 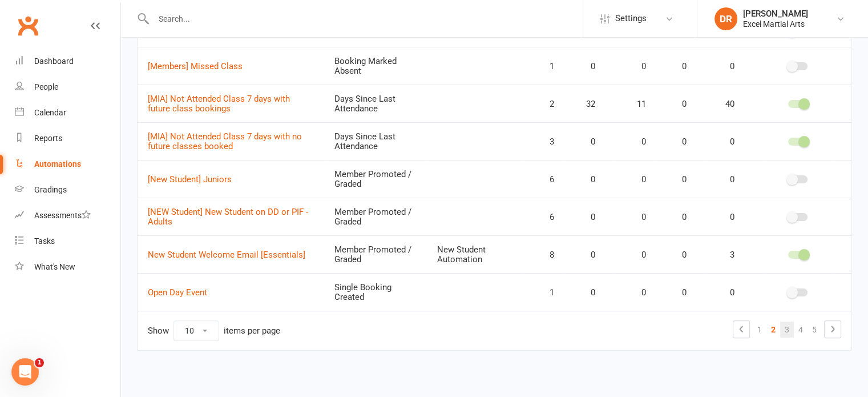 I want to click on div: Close, so click(x=210, y=15).